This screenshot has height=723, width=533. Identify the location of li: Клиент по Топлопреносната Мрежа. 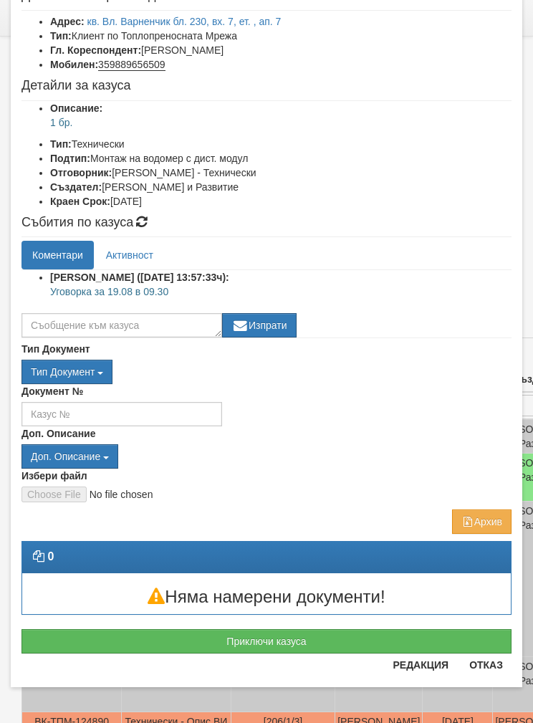
(281, 36).